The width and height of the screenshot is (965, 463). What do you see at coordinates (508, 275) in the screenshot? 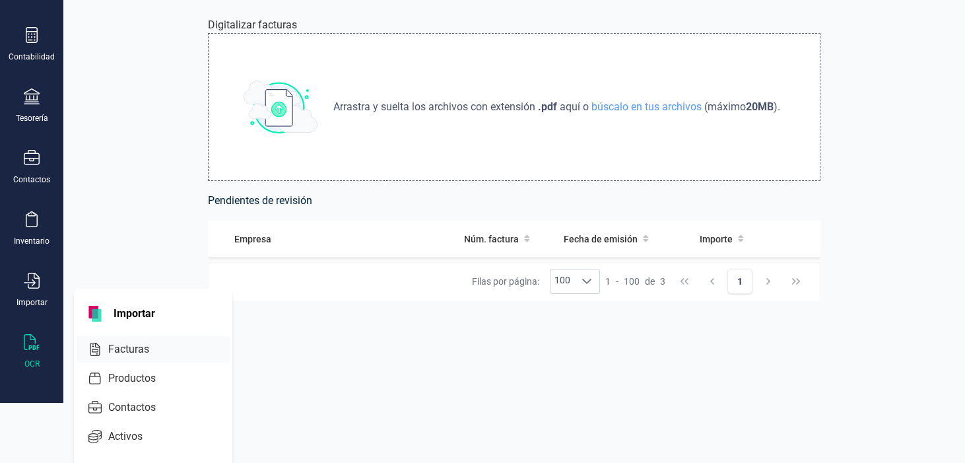
I see `td: 2025EK03058258` at bounding box center [508, 275].